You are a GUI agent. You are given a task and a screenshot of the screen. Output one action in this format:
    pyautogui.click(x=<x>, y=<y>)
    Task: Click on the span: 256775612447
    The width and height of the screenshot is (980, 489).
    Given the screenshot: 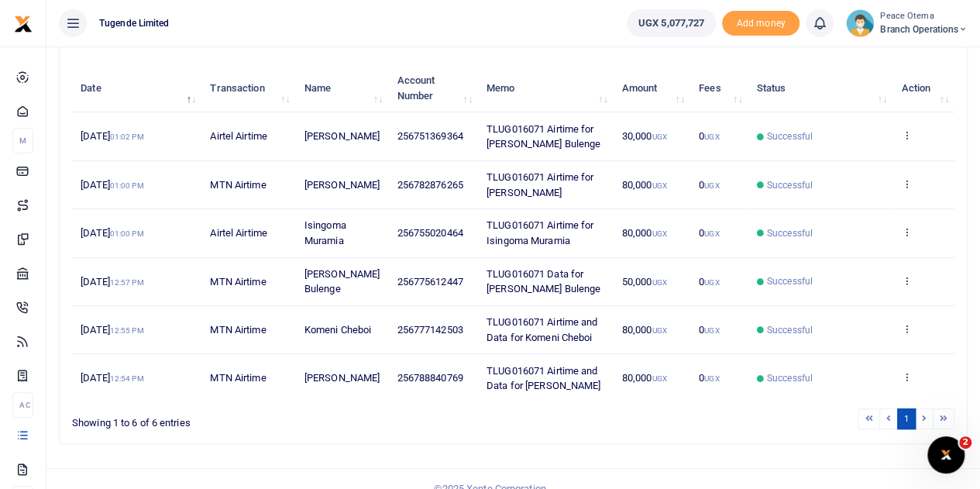 What is the action you would take?
    pyautogui.click(x=430, y=282)
    